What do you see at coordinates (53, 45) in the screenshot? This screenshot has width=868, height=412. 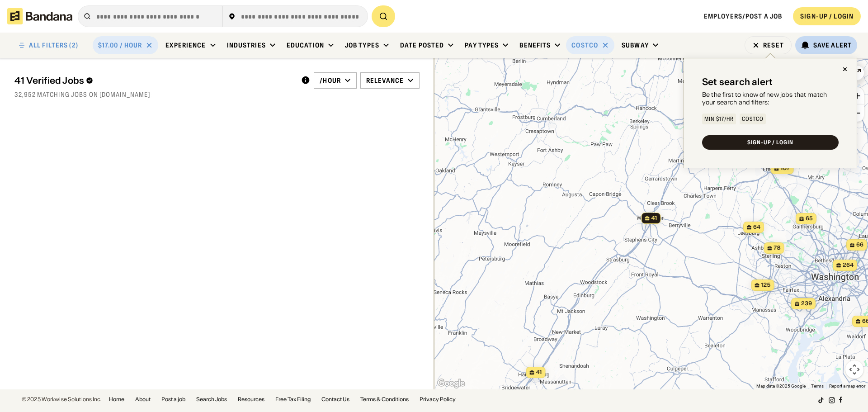 I see `div: ALL FILTERS (2)` at bounding box center [53, 45].